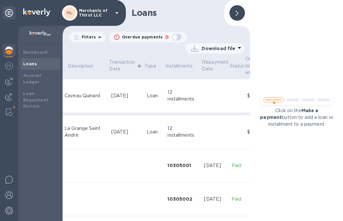 This screenshot has height=221, width=343. I want to click on p: 0, so click(167, 37).